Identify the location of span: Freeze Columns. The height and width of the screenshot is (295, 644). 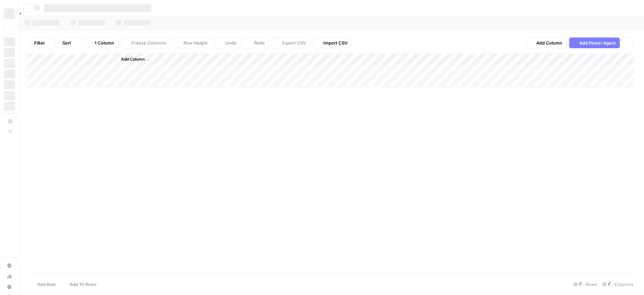
(149, 43).